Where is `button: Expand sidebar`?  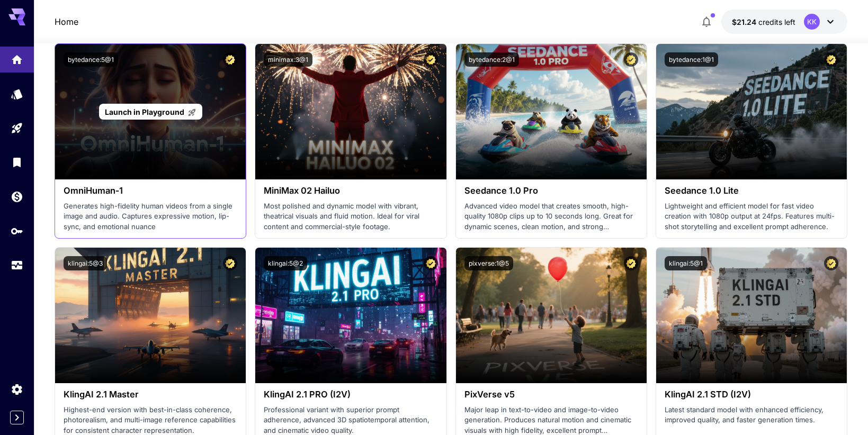
button: Expand sidebar is located at coordinates (17, 418).